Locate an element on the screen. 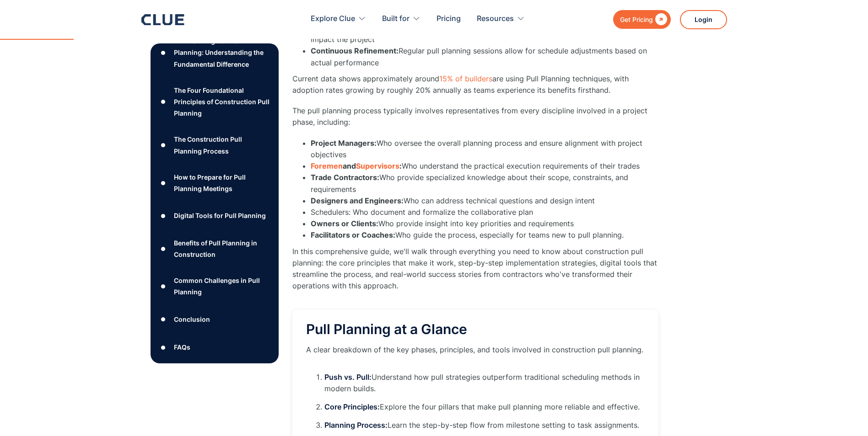 The image size is (868, 436). div: The Construction Pull Planning Process is located at coordinates (222, 145).